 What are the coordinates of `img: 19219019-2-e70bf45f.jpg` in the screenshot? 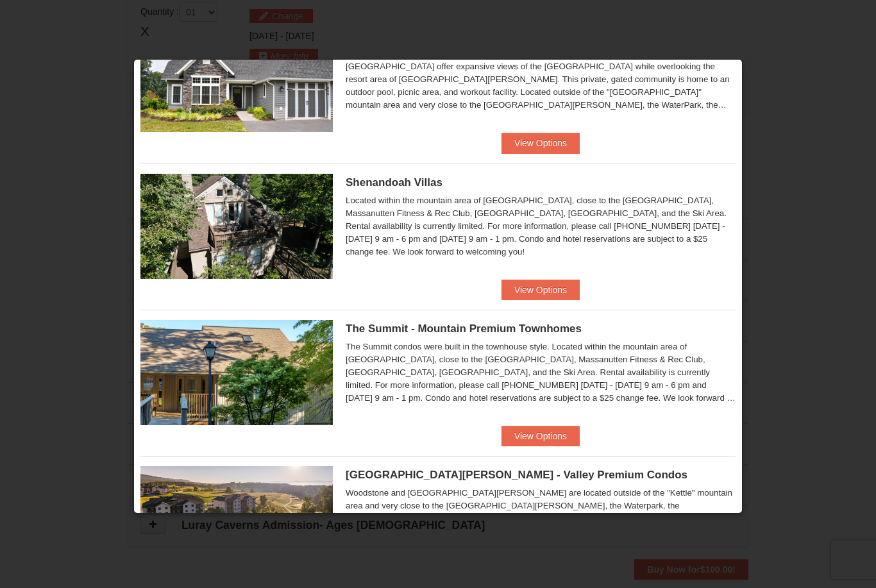 It's located at (236, 226).